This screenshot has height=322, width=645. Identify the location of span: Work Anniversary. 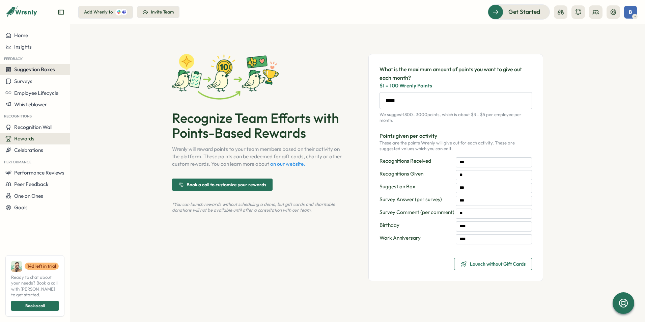
(418, 239).